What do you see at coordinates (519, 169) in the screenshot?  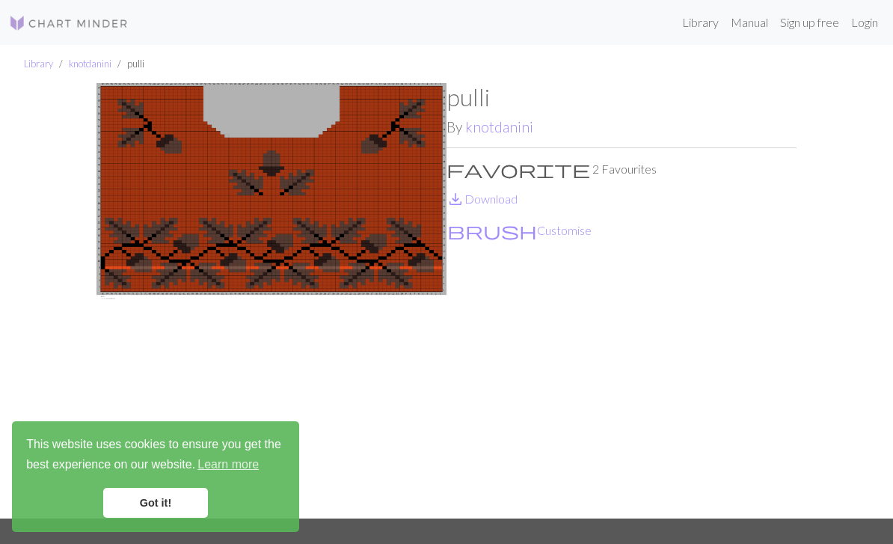 I see `span: favorite` at bounding box center [519, 169].